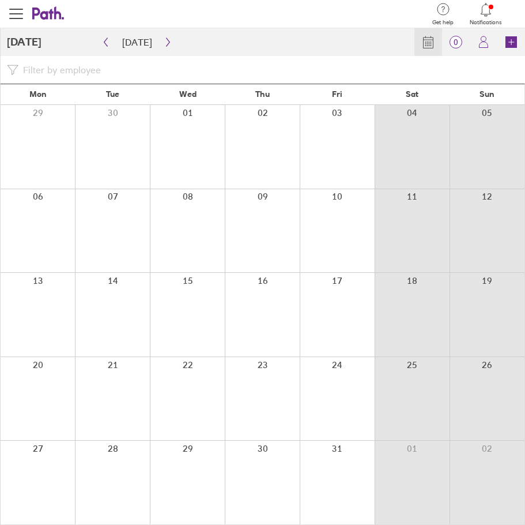 The width and height of the screenshot is (525, 525). I want to click on span: Sat, so click(412, 94).